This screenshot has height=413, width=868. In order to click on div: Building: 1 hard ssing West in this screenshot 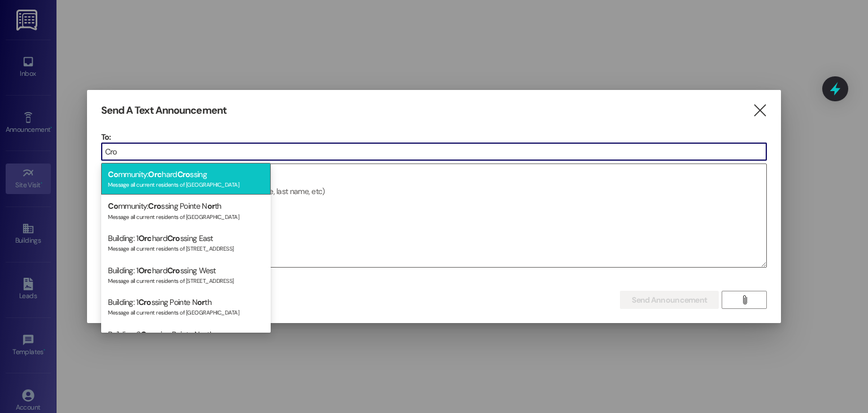, I will do `click(186, 275)`.